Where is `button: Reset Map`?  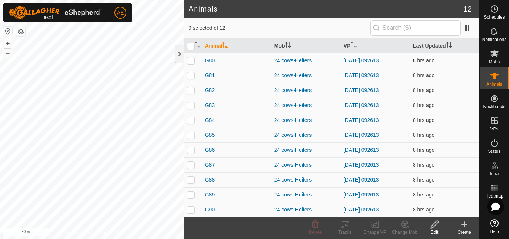
button: Reset Map is located at coordinates (8, 31).